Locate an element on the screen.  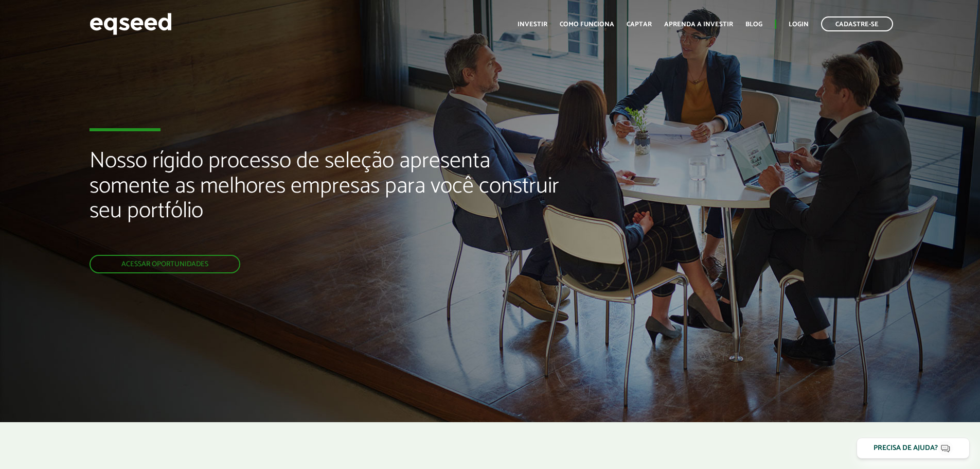
a: Login is located at coordinates (798, 24).